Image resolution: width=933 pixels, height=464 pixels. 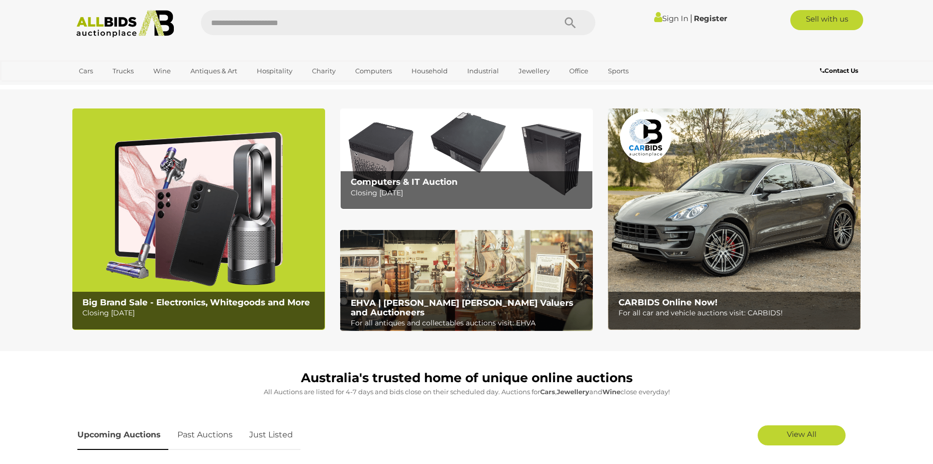 What do you see at coordinates (205, 435) in the screenshot?
I see `a: Past Auctions` at bounding box center [205, 435].